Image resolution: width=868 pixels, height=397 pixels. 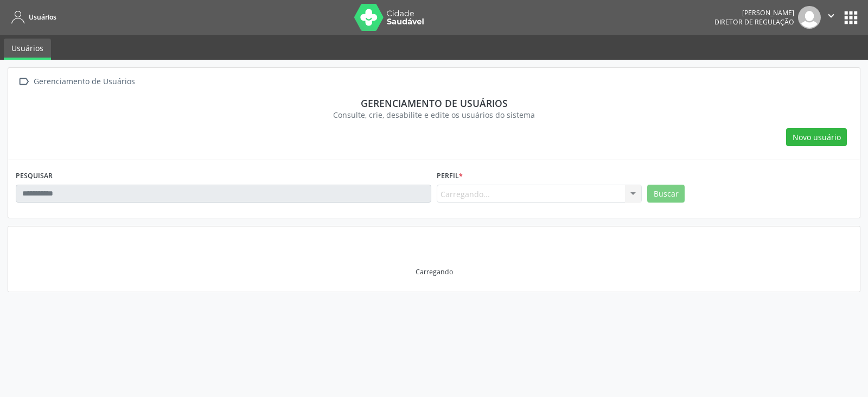 I want to click on div: Consulte, crie, desabilite e edite os usuários do sistema, so click(x=434, y=114).